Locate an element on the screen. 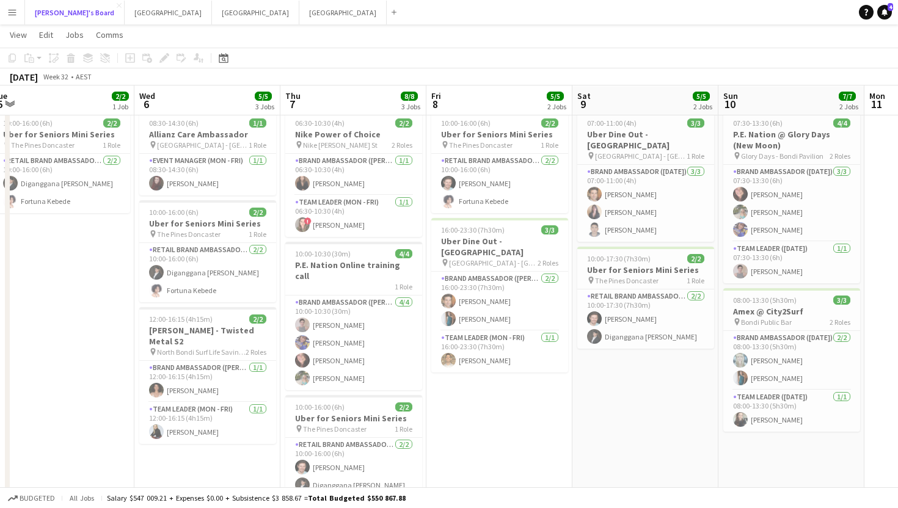 The width and height of the screenshot is (898, 508). a: 4 is located at coordinates (884, 12).